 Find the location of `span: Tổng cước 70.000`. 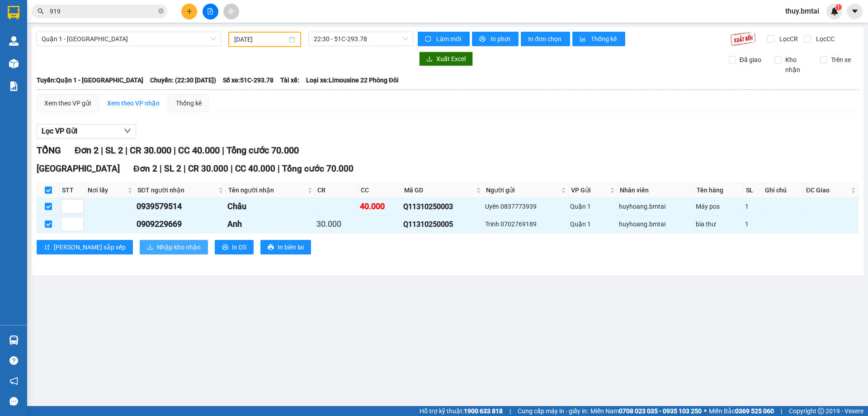

span: Tổng cước 70.000 is located at coordinates (318, 168).